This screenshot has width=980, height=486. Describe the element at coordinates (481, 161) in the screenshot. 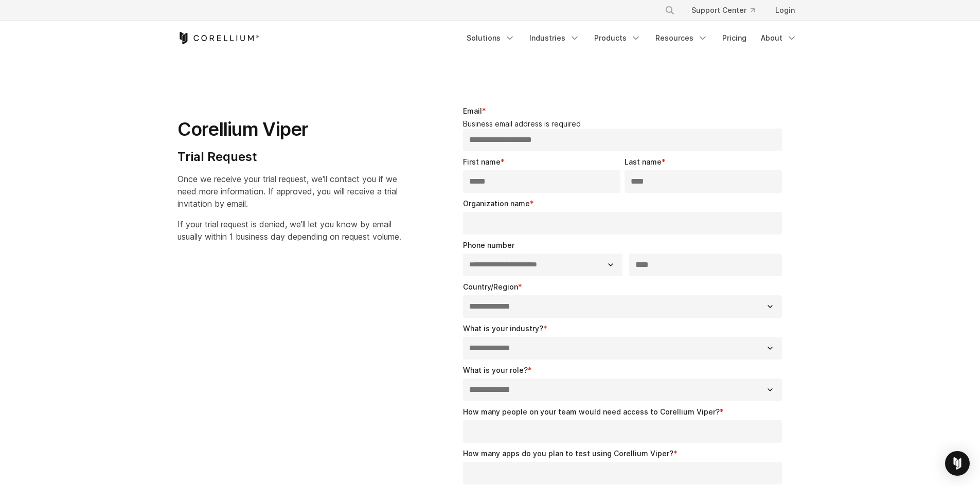

I see `span: First name` at that location.